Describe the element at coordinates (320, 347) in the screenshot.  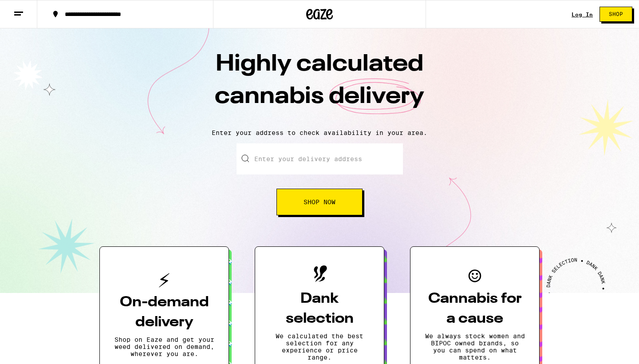
I see `p: We calculated the best selection for any experience or price range.` at that location.